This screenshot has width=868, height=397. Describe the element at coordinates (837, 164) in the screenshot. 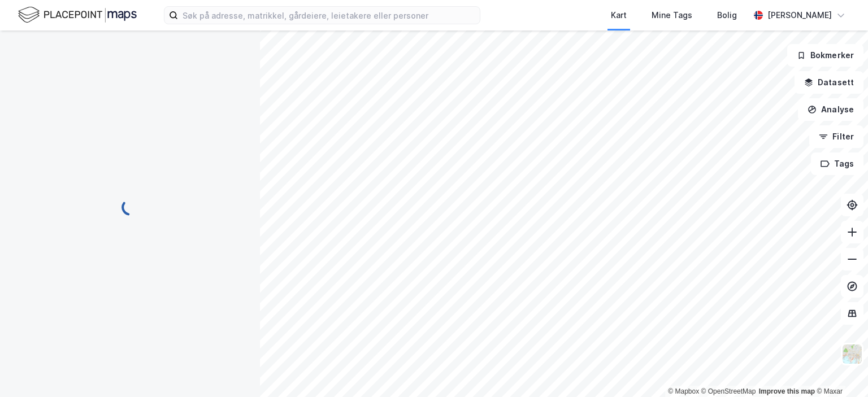

I see `button: Tags` at that location.